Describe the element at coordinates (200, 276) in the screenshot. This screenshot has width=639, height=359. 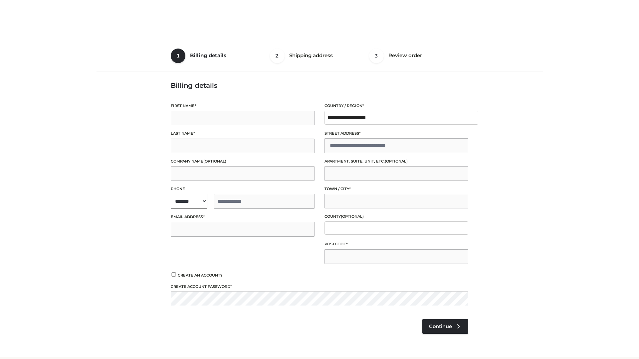
I see `span: Create an account?` at that location.